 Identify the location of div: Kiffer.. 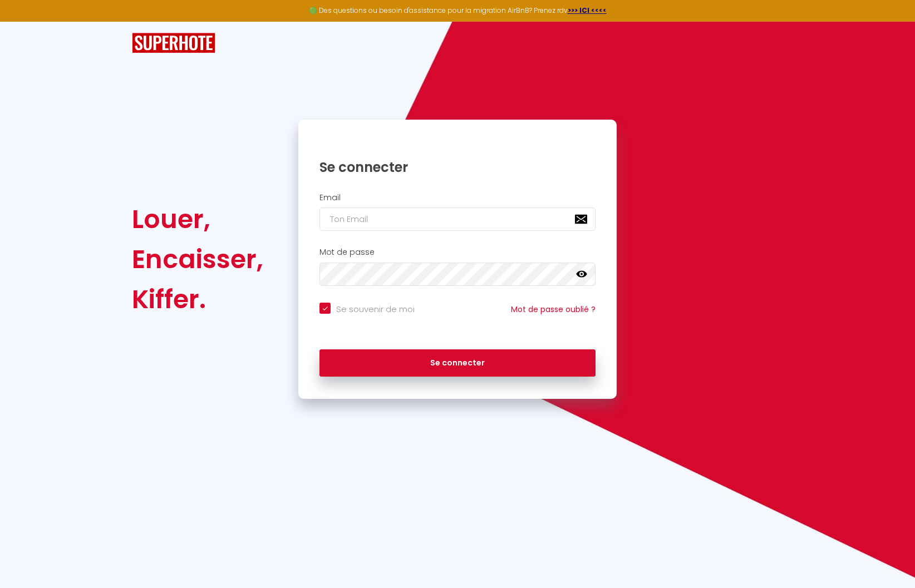
(198, 299).